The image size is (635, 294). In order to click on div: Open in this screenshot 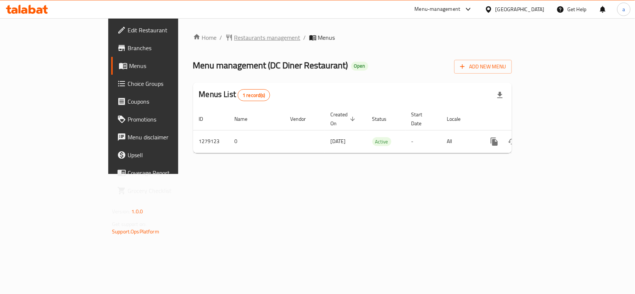, I will do `click(360, 66)`.